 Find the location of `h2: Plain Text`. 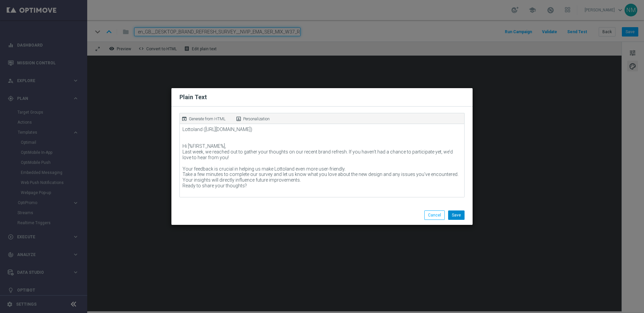

h2: Plain Text is located at coordinates (193, 97).